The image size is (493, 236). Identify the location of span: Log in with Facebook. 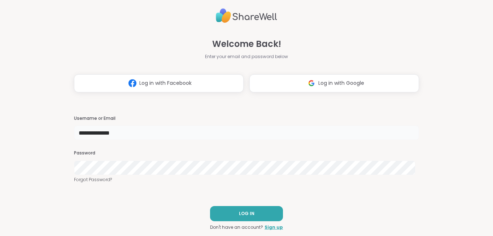
(165, 83).